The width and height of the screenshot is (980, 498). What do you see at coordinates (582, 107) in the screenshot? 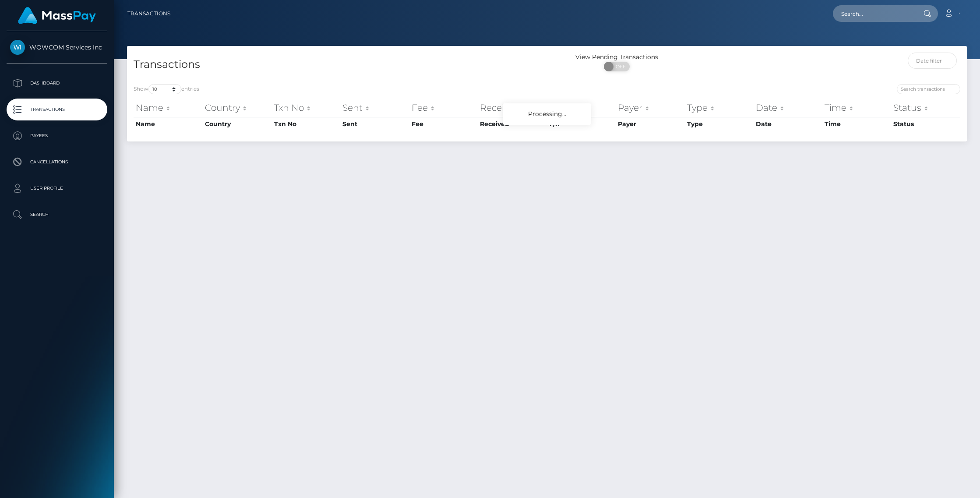
I see `th: F/X` at bounding box center [582, 107].